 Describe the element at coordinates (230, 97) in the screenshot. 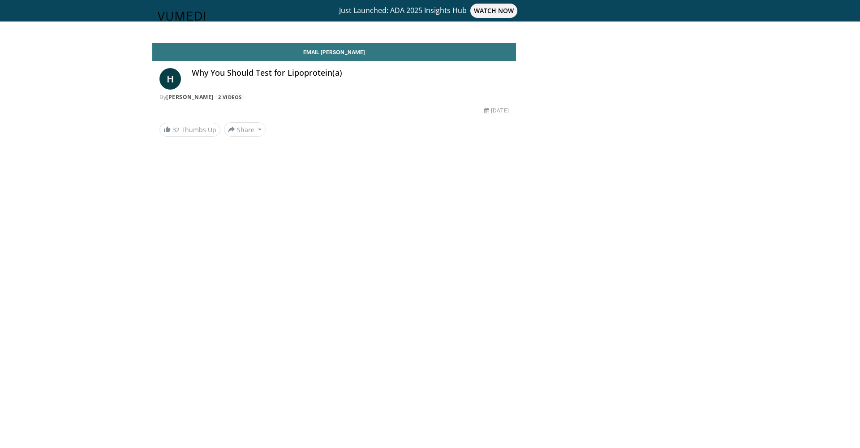

I see `a: 2 Videos` at that location.